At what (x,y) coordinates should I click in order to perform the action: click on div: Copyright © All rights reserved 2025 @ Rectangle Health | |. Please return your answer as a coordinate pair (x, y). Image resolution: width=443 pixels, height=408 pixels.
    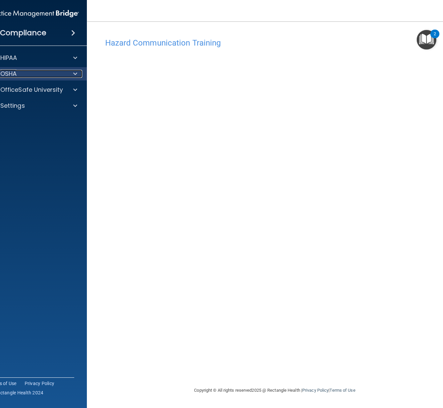
    Looking at the image, I should click on (275, 390).